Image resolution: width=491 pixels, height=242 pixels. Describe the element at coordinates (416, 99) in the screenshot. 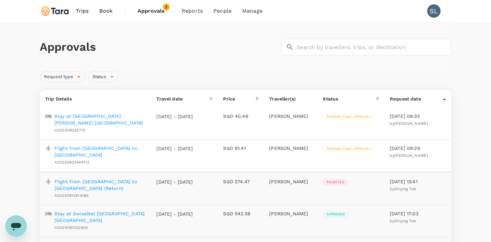

I see `div: Request date` at that location.